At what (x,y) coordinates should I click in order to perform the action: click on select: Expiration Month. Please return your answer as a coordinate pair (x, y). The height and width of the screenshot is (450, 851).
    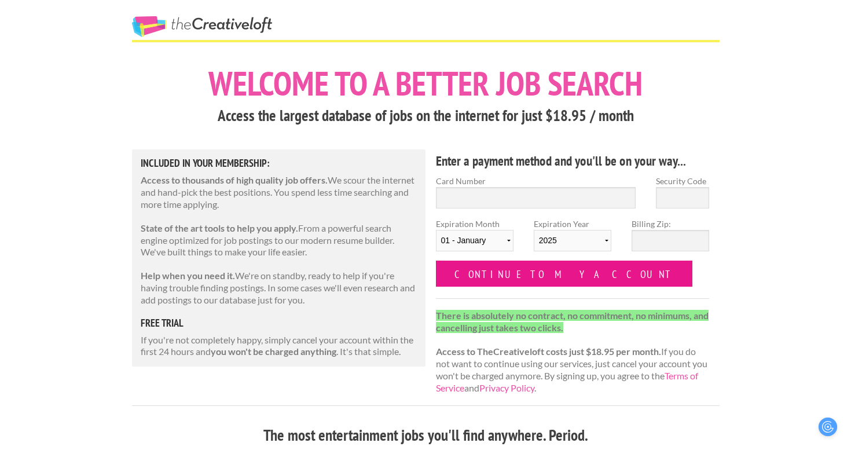
    Looking at the image, I should click on (475, 240).